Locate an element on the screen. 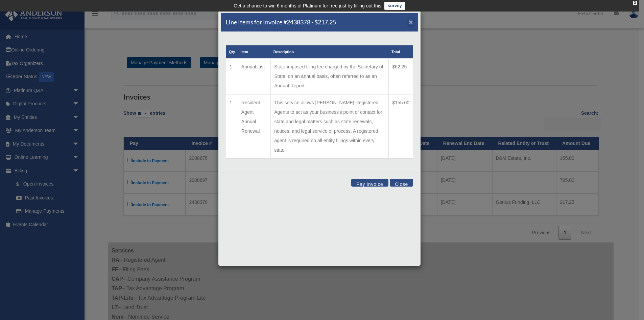  th: Item is located at coordinates (254, 52).